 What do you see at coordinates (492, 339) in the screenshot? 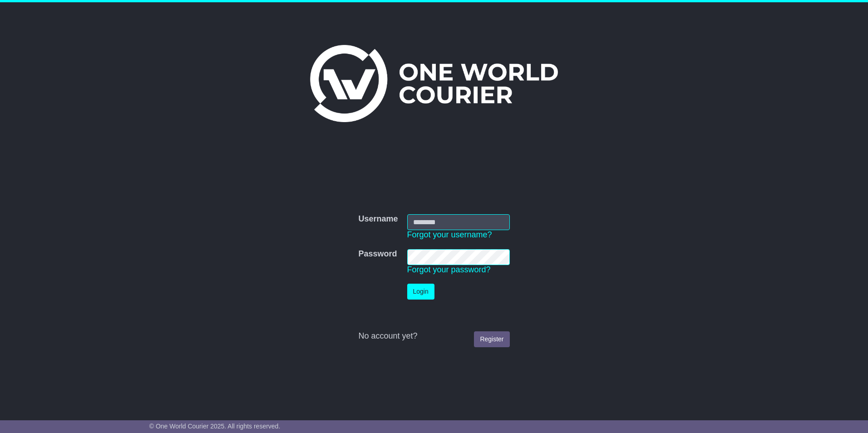
I see `a: Register` at bounding box center [492, 339].